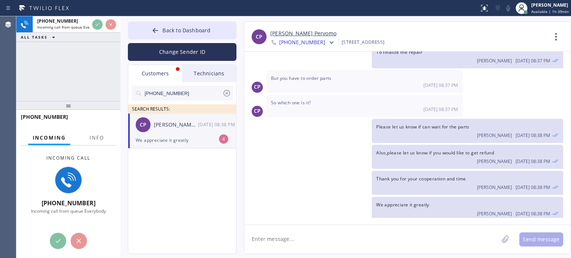  What do you see at coordinates (34, 37) in the screenshot?
I see `span: ALL TASKS` at bounding box center [34, 37].